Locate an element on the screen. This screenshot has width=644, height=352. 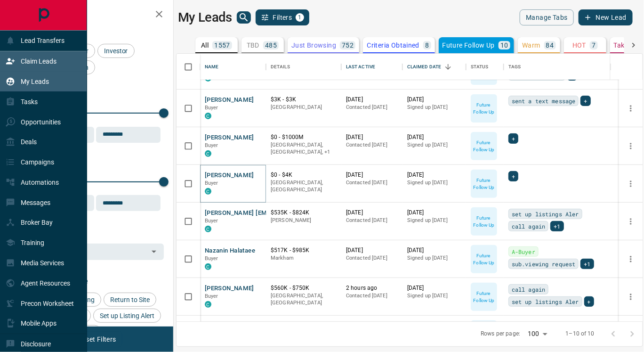
p: 2 hours ago is located at coordinates (372, 288).